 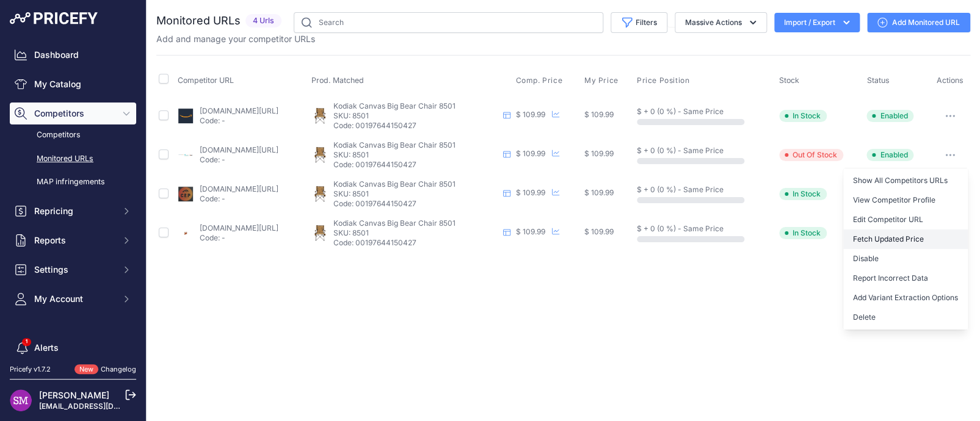 I want to click on button: Repricing, so click(x=73, y=211).